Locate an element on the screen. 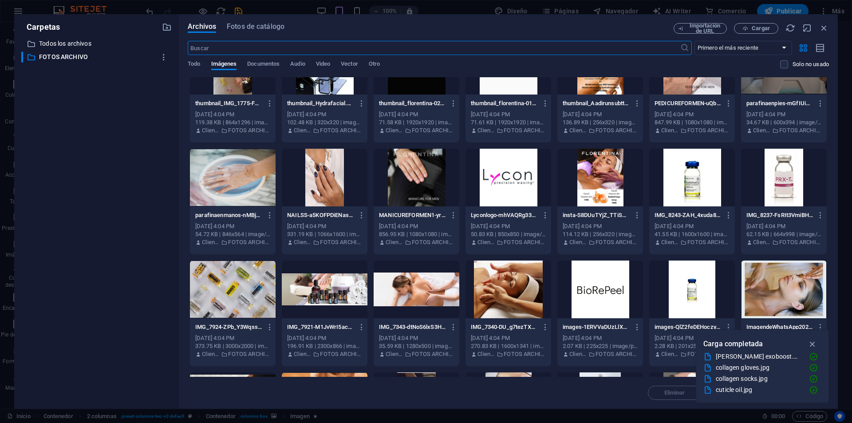 The height and width of the screenshot is (423, 852). div: 373.75 KB | 3000x2000 | image/jpeg is located at coordinates (233, 346).